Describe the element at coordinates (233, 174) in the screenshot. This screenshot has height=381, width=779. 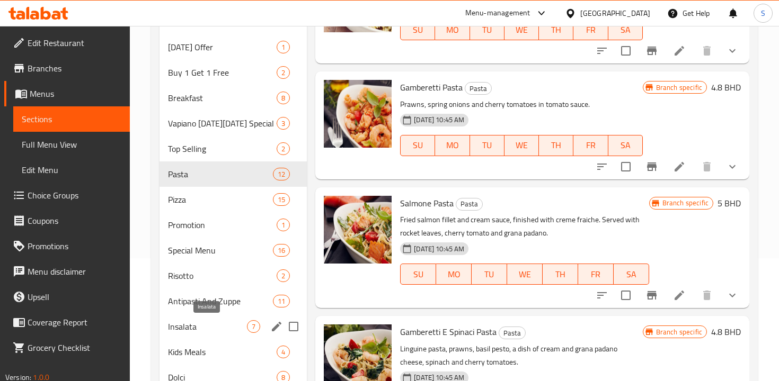
I see `div: Pasta12` at that location.